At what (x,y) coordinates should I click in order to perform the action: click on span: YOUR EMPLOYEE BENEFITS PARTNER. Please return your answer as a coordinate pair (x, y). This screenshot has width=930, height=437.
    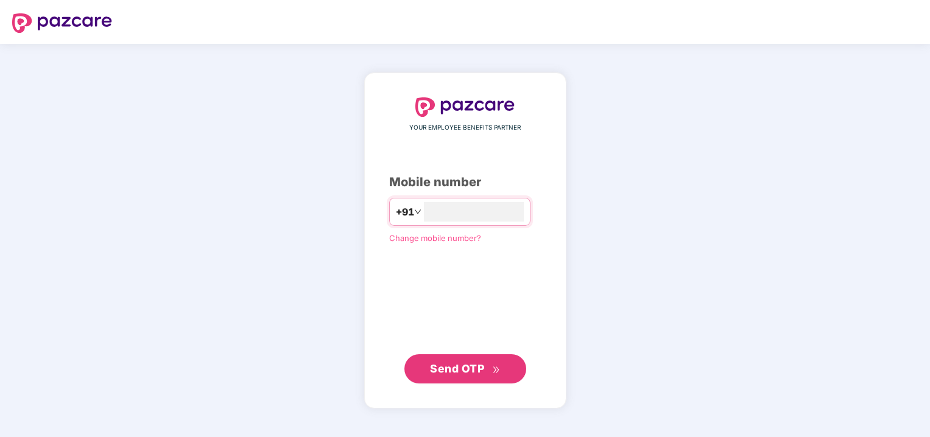
    Looking at the image, I should click on (465, 128).